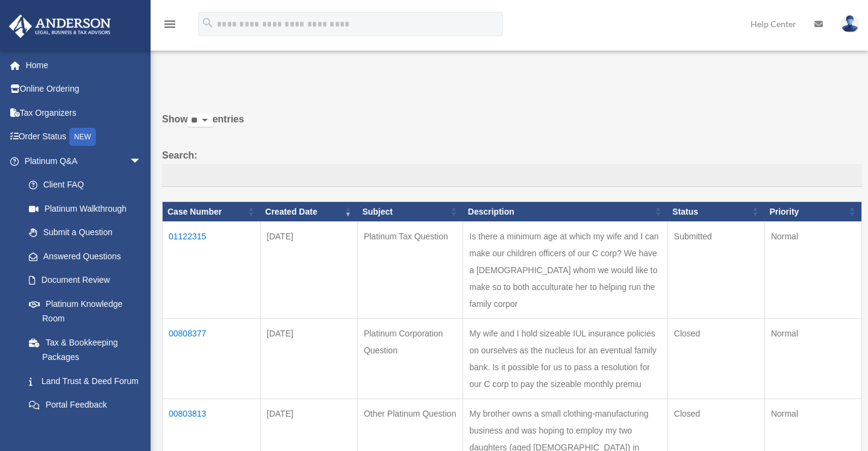 The width and height of the screenshot is (868, 451). What do you see at coordinates (59, 26) in the screenshot?
I see `img: Anderson Advisors Platinum Portal` at bounding box center [59, 26].